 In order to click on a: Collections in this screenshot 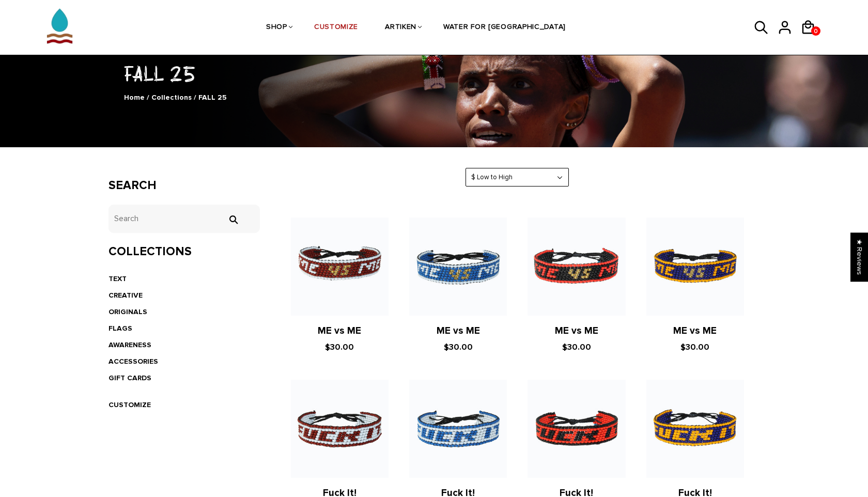, I will do `click(171, 97)`.